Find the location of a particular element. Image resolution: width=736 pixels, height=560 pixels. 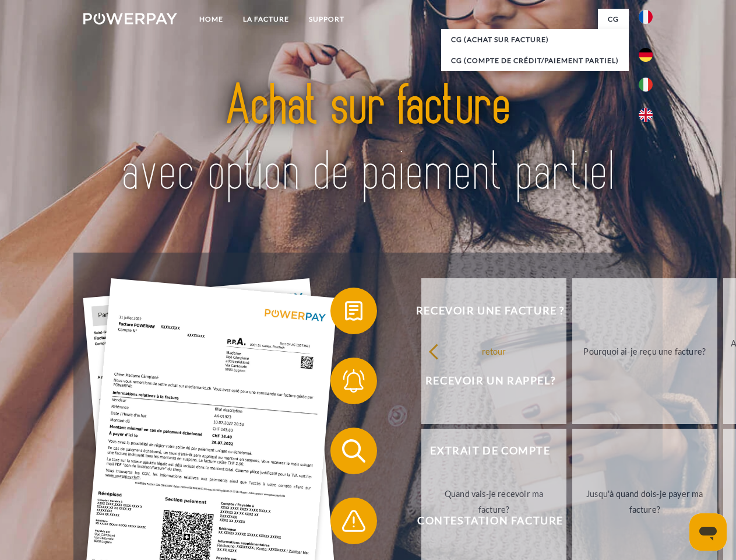

a: Extrait de compte is located at coordinates (482, 451).